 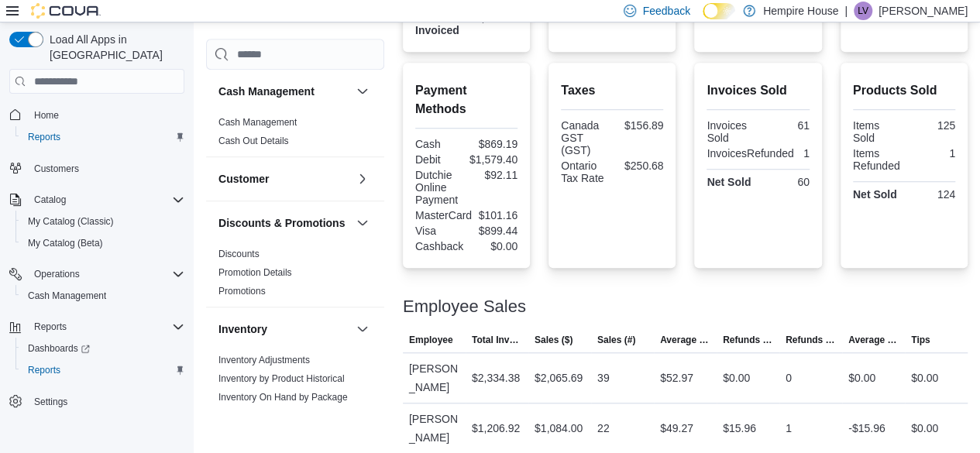 What do you see at coordinates (494, 159) in the screenshot?
I see `div: $1,579.40` at bounding box center [494, 159].